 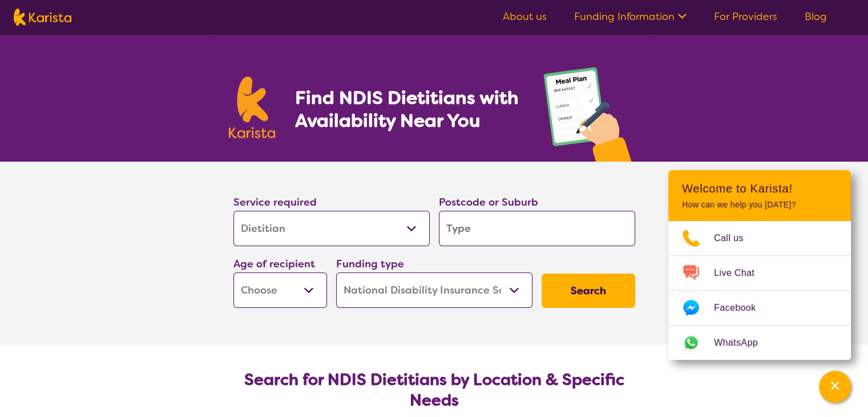 What do you see at coordinates (537, 228) in the screenshot?
I see `input: Type` at bounding box center [537, 228].